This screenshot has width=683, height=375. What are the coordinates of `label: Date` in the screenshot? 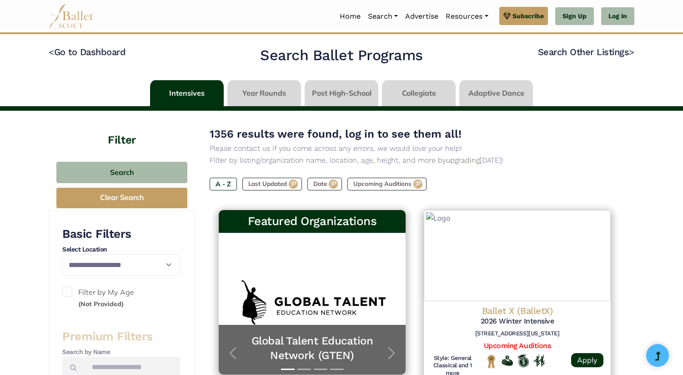 It's located at (325, 184).